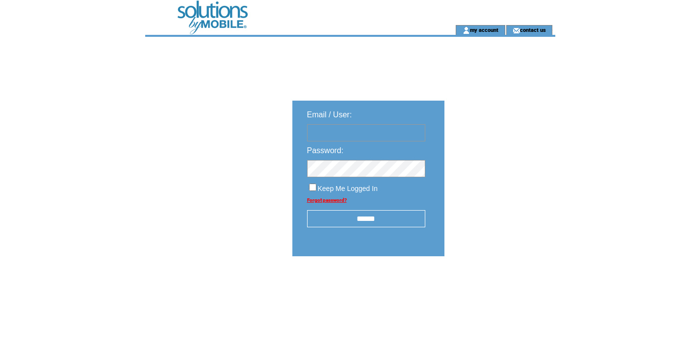 The height and width of the screenshot is (351, 700). Describe the element at coordinates (348, 188) in the screenshot. I see `span: Keep Me Logged In` at that location.